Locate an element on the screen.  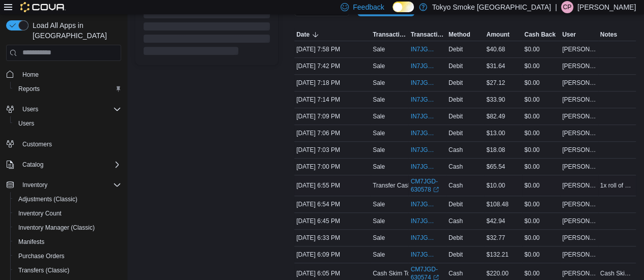
button: IN7JGD-6733958 is located at coordinates (427, 167).